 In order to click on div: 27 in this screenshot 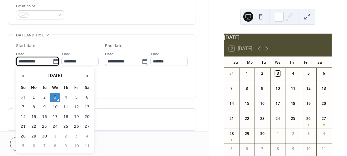, I will do `click(324, 118)`.